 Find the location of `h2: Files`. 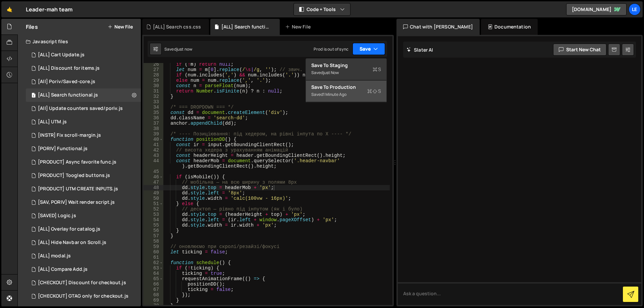

h2: Files is located at coordinates (32, 27).